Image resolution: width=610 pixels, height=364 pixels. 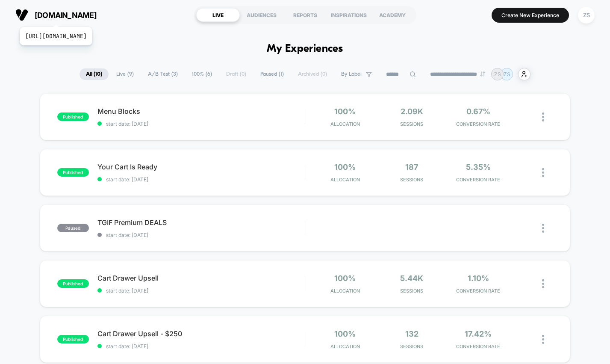 I want to click on span: A/B Test ( 3 ), so click(x=163, y=74).